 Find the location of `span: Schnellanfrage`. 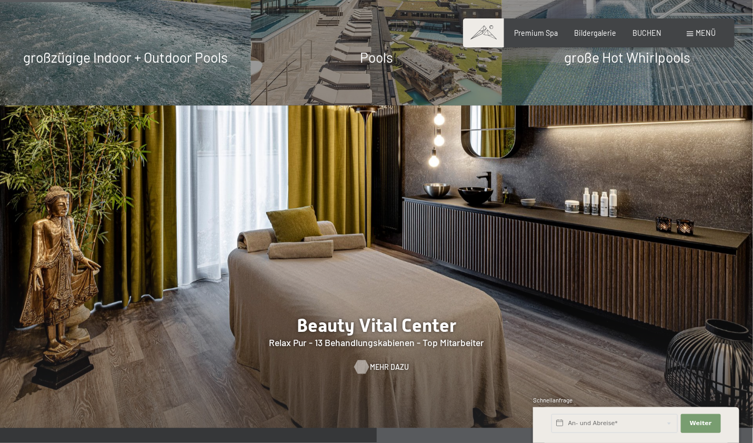

span: Schnellanfrage is located at coordinates (553, 400).